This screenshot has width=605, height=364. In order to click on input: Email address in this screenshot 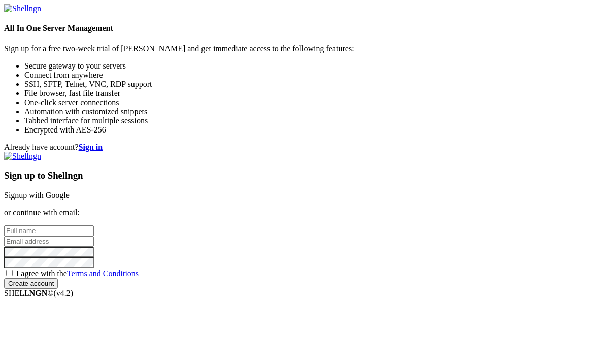, I will do `click(49, 241)`.